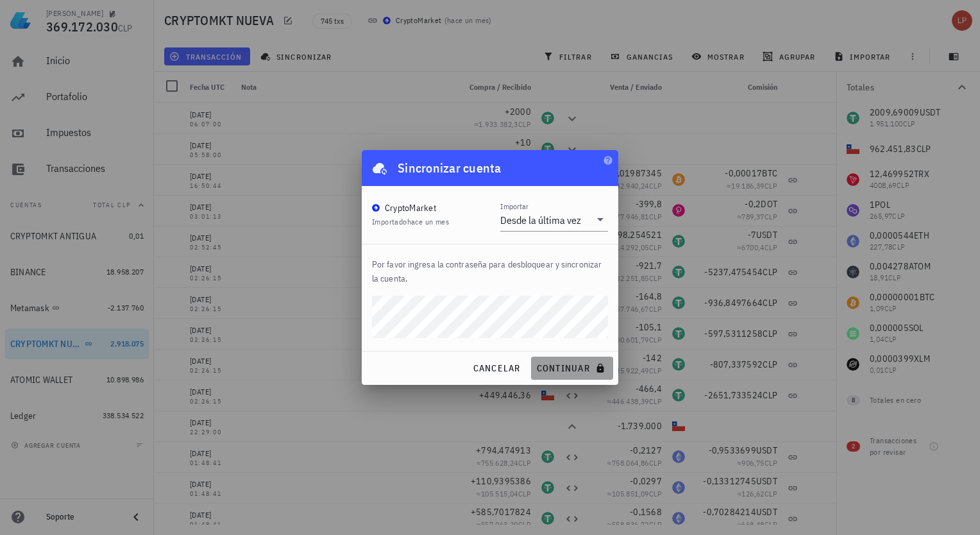  Describe the element at coordinates (572, 368) in the screenshot. I see `span: continuar` at that location.